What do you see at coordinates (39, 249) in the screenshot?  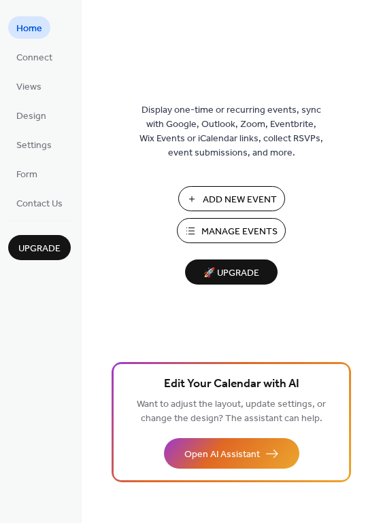 I see `span: Upgrade` at bounding box center [39, 249].